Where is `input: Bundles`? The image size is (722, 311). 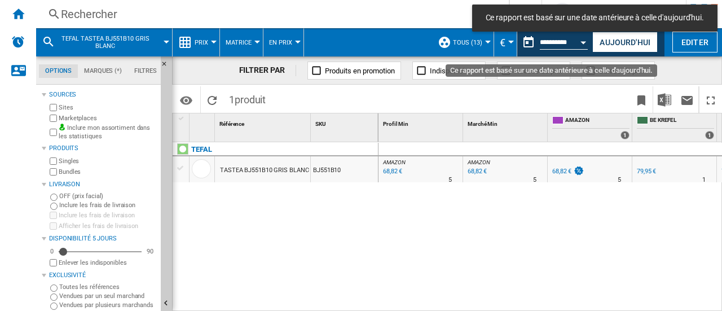 input: Bundles is located at coordinates (53, 171).